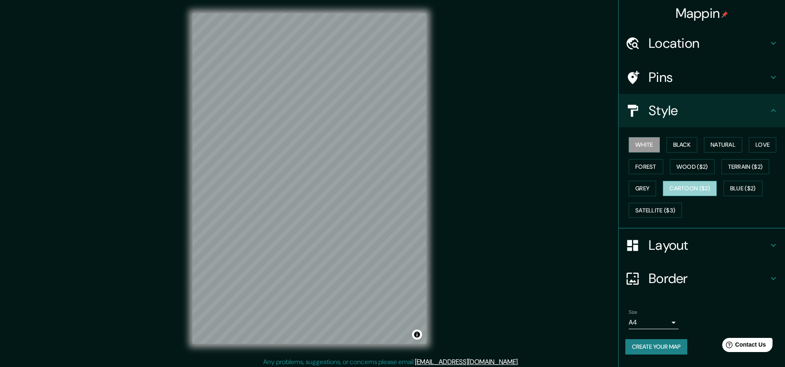 This screenshot has height=367, width=785. I want to click on div: Pins, so click(702, 77).